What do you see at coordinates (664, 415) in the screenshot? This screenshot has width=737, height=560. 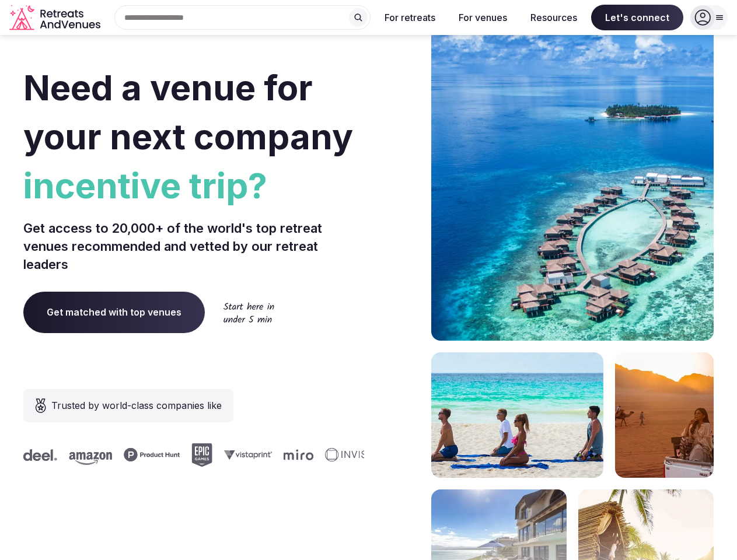 I see `img: woman sitting in back of truck with camels` at bounding box center [664, 415].